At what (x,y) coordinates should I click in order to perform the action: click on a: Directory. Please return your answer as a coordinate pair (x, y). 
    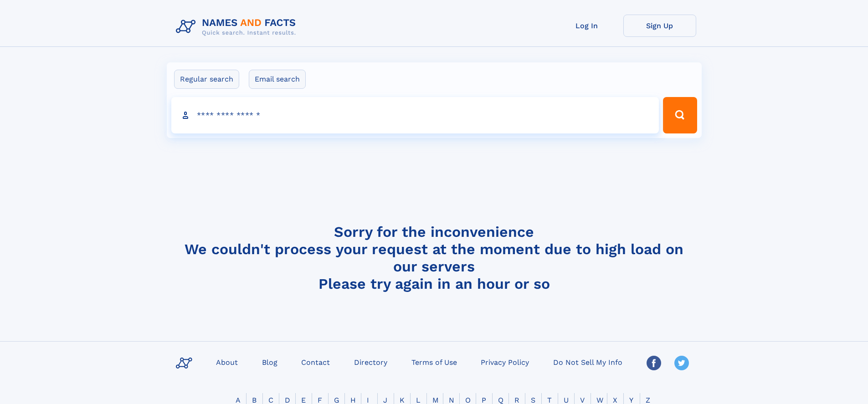
    Looking at the image, I should click on (370, 362).